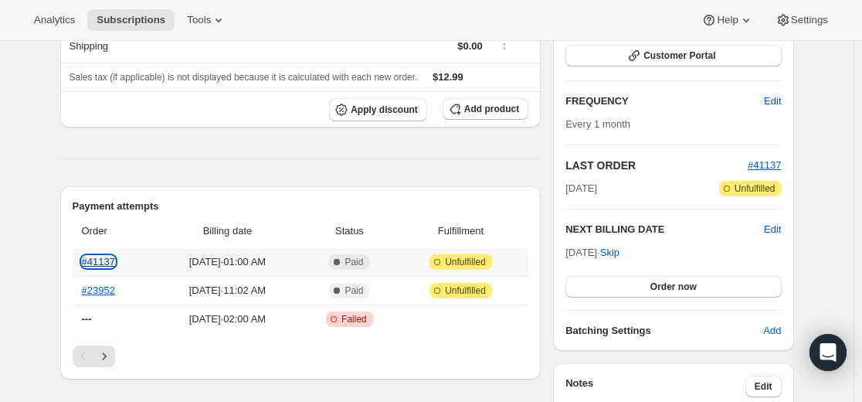 The image size is (862, 402). What do you see at coordinates (609, 252) in the screenshot?
I see `span: Skip` at bounding box center [609, 252].